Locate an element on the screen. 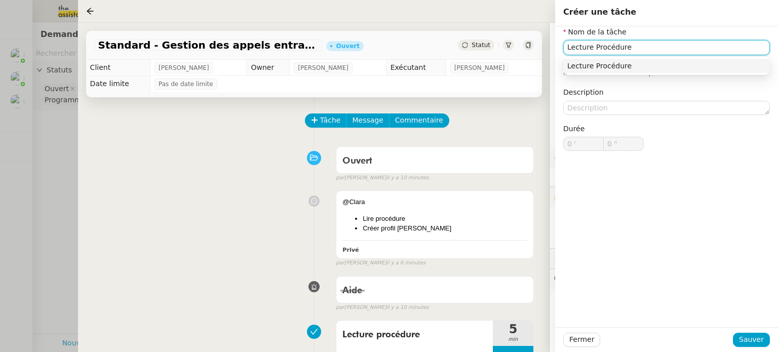  span: Message is located at coordinates (367, 120).